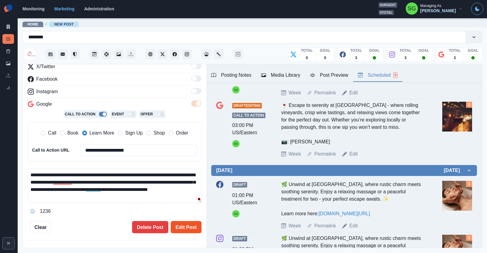  Describe the element at coordinates (457, 116) in the screenshot. I see `img: f6ibib8wvpraatmbqrvf` at that location.